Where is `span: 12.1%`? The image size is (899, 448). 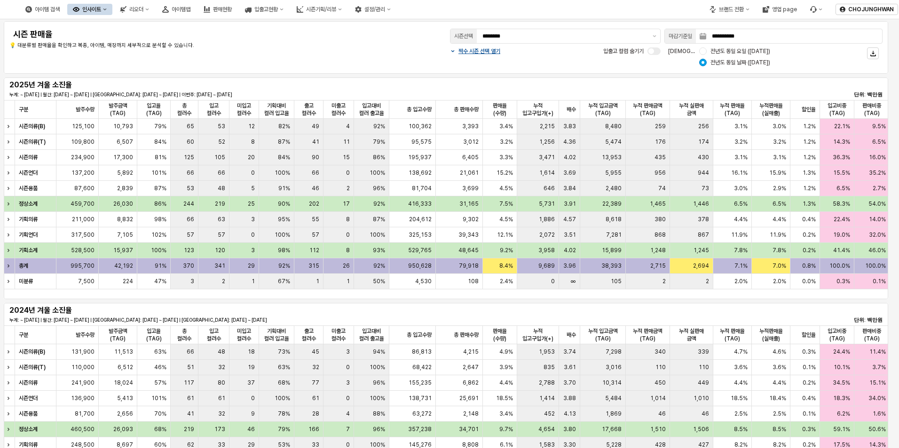
span: 12.1% is located at coordinates (505, 235).